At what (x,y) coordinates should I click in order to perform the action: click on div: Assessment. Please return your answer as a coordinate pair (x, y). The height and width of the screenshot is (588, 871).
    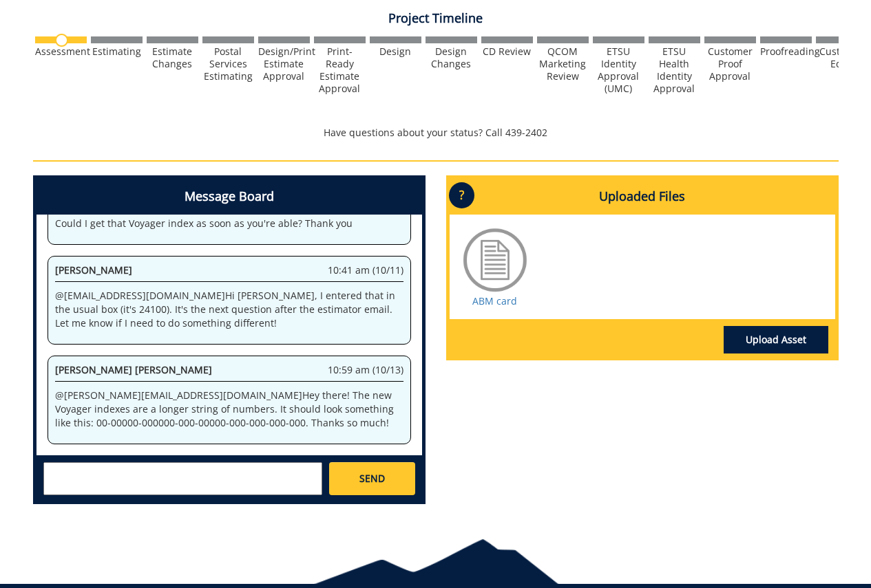
    Looking at the image, I should click on (61, 52).